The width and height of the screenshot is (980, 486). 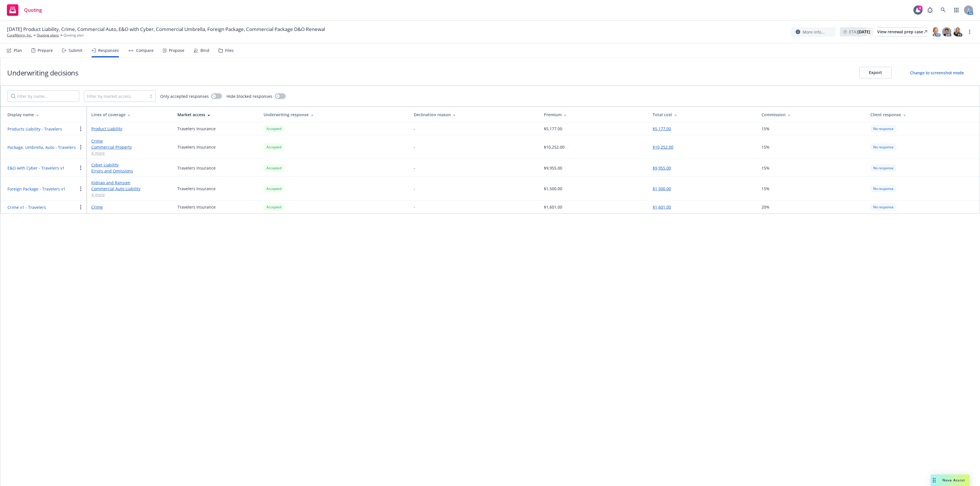 What do you see at coordinates (205, 50) in the screenshot?
I see `div: Bind` at bounding box center [205, 50].